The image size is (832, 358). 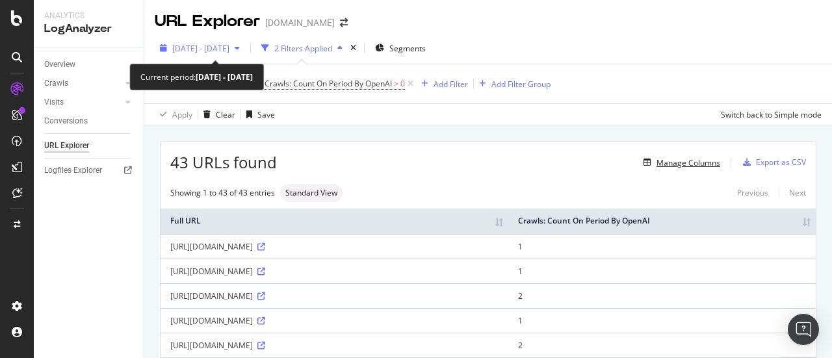 I want to click on a: Logfiles Explorer, so click(x=89, y=170).